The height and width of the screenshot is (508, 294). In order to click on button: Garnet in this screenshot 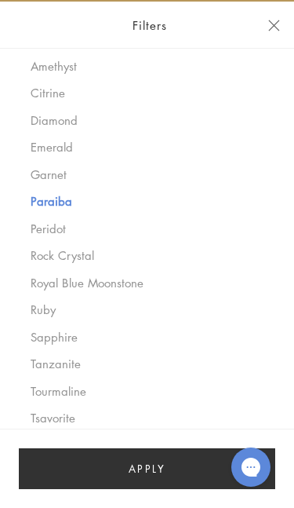, I will do `click(153, 174)`.